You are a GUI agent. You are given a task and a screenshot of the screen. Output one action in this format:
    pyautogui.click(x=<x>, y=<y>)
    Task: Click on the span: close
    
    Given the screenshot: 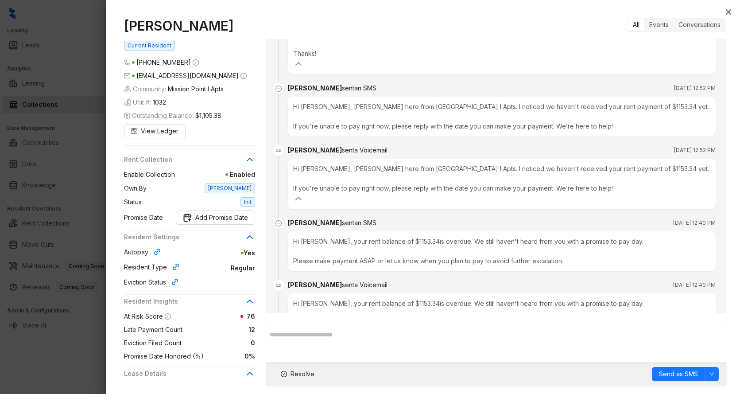 What is the action you would take?
    pyautogui.click(x=728, y=12)
    